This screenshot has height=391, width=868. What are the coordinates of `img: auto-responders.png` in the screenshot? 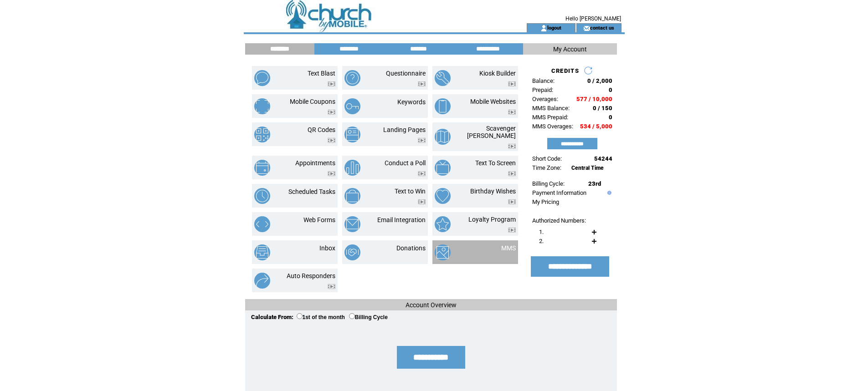 It's located at (262, 280).